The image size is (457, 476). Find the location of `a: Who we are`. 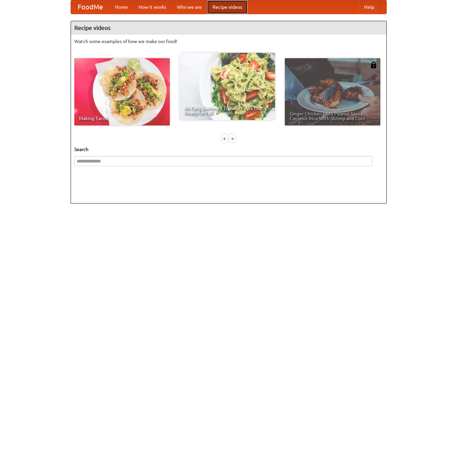

a: Who we are is located at coordinates (189, 7).